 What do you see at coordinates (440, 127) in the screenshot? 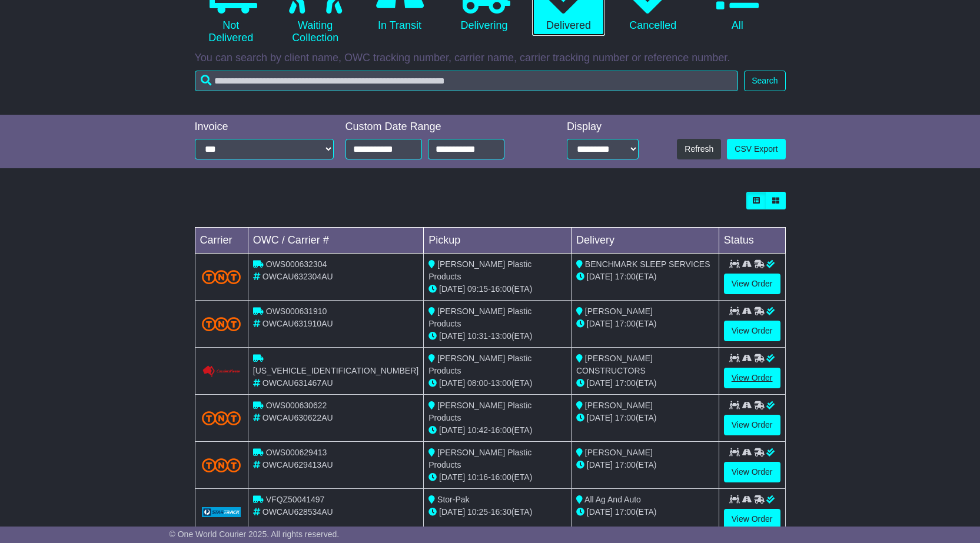
I see `div: Custom Date Range` at bounding box center [440, 127].